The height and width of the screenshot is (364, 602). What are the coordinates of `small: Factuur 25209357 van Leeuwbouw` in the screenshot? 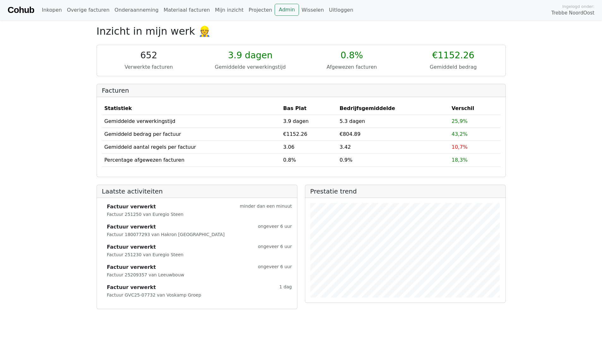 It's located at (145, 275).